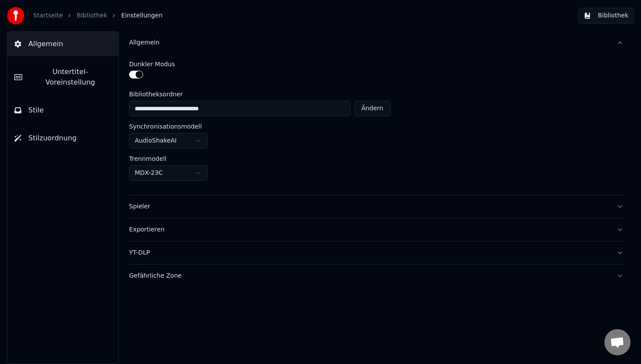  I want to click on div: Gefährliche Zone, so click(369, 276).